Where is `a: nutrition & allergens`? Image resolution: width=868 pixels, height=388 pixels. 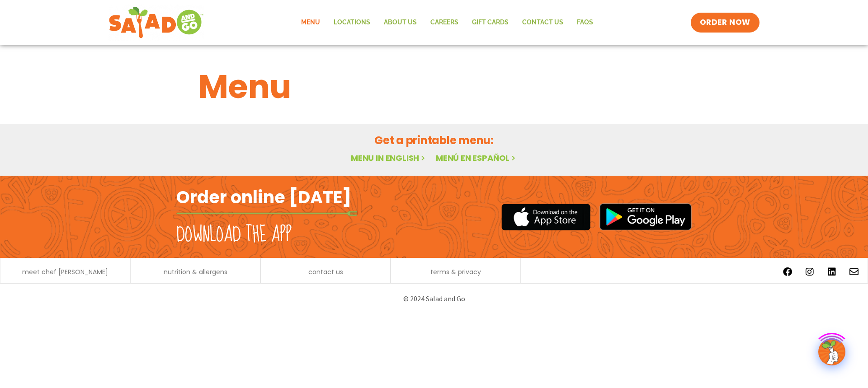 a: nutrition & allergens is located at coordinates (195, 272).